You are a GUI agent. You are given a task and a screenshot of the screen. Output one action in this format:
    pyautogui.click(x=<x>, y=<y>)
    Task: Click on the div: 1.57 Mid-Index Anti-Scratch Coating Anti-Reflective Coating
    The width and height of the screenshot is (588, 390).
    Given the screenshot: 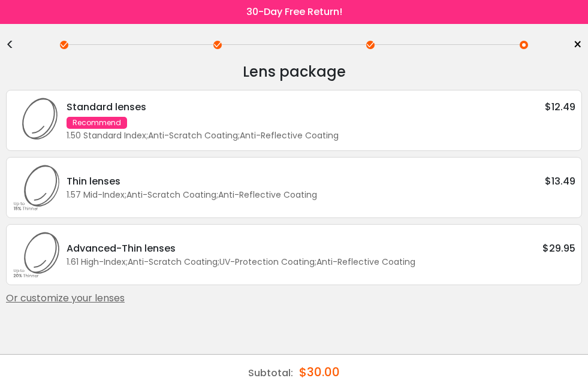 What is the action you would take?
    pyautogui.click(x=321, y=195)
    